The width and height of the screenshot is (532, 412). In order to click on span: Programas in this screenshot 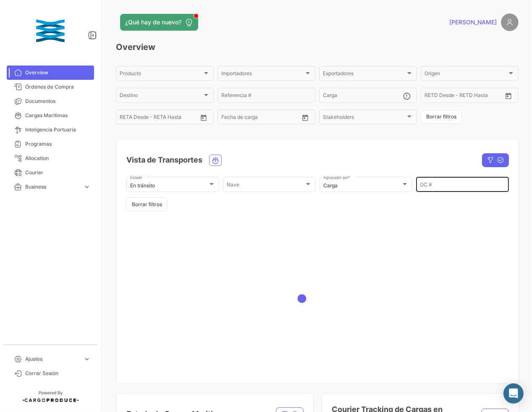, I will do `click(58, 144)`.